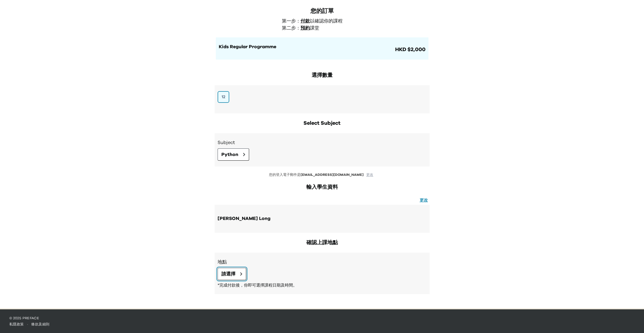 The width and height of the screenshot is (644, 333). What do you see at coordinates (410, 49) in the screenshot?
I see `span: HKD $2,000` at bounding box center [410, 49].